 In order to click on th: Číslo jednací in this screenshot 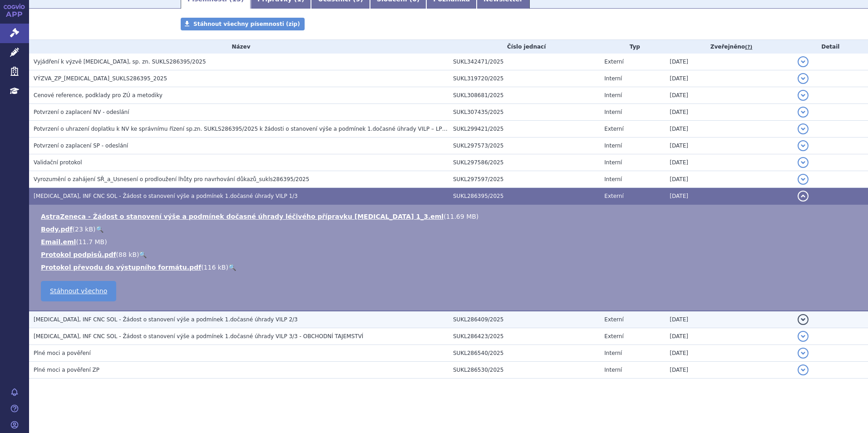, I will do `click(523, 47)`.